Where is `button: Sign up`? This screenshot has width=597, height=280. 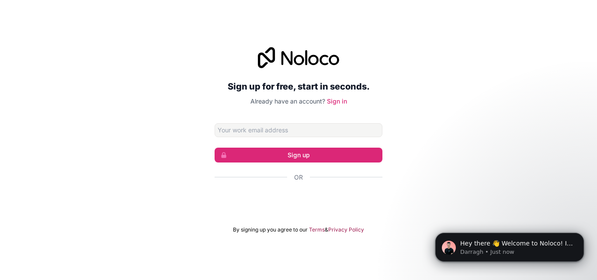
button: Sign up is located at coordinates (299, 155).